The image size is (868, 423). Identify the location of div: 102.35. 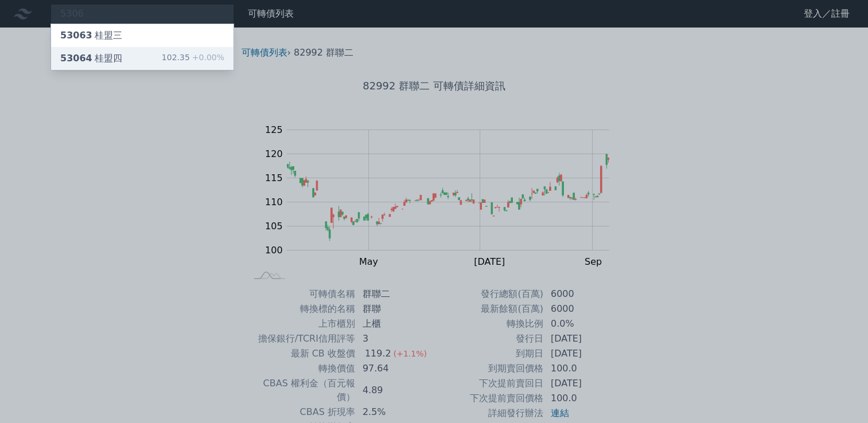
(193, 58).